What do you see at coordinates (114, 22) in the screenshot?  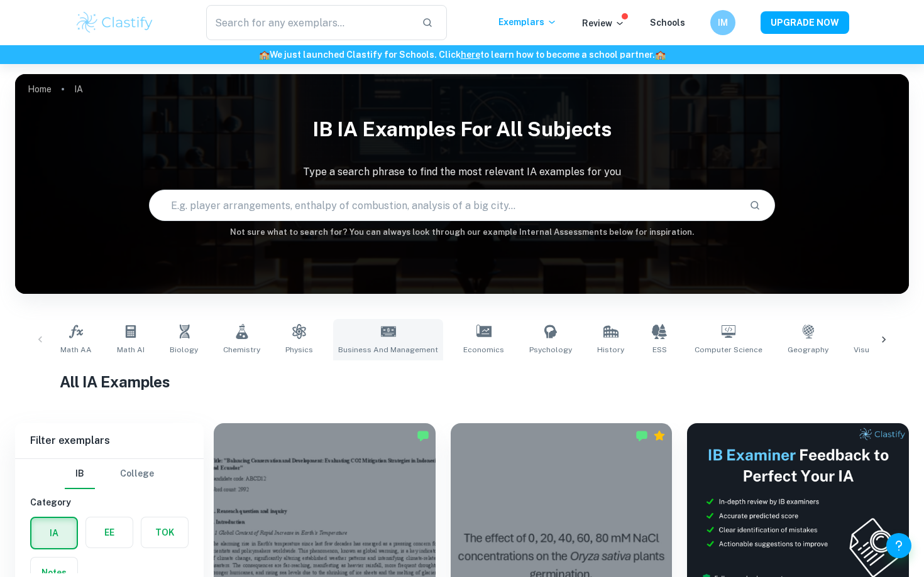 I see `img: Clastify logo` at bounding box center [114, 22].